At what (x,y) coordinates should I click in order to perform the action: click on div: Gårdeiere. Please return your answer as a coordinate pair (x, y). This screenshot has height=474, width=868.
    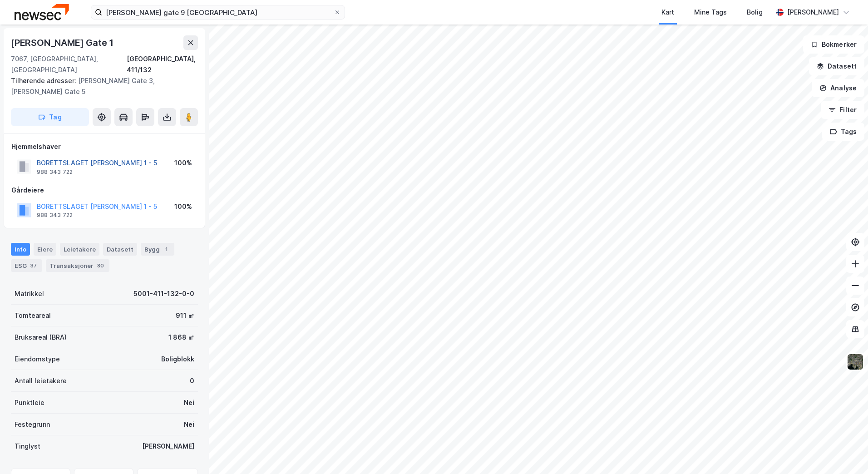
    Looking at the image, I should click on (105, 191).